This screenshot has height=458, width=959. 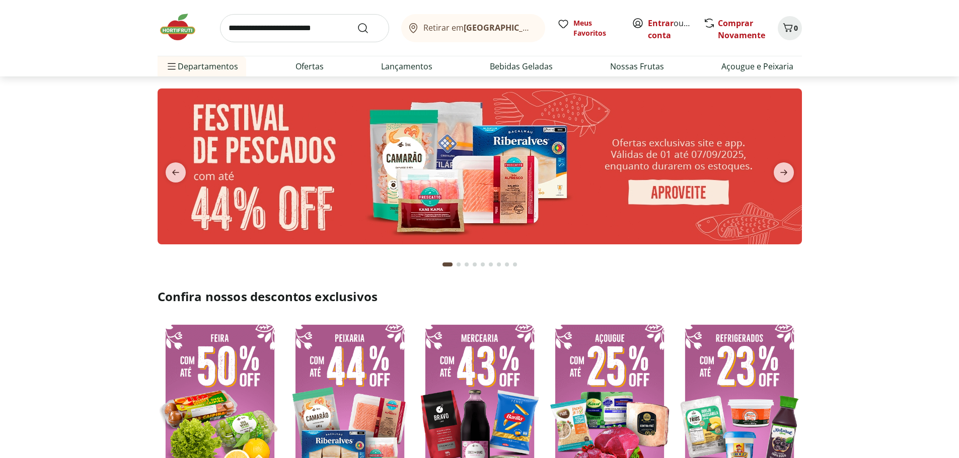 I want to click on img: pescados, so click(x=480, y=167).